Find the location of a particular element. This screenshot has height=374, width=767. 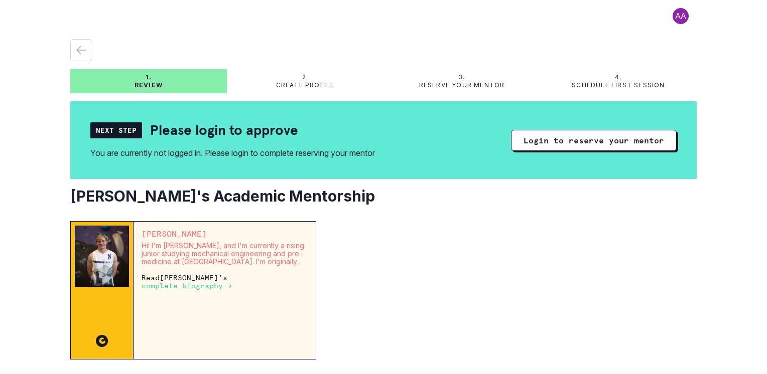

p: Create profile is located at coordinates (305, 85).